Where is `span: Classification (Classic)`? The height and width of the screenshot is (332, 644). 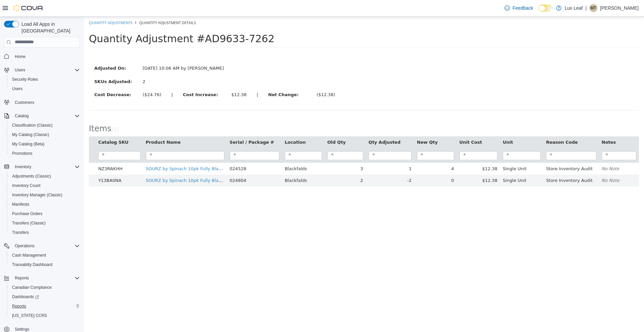
span: Classification (Classic) is located at coordinates (32, 126).